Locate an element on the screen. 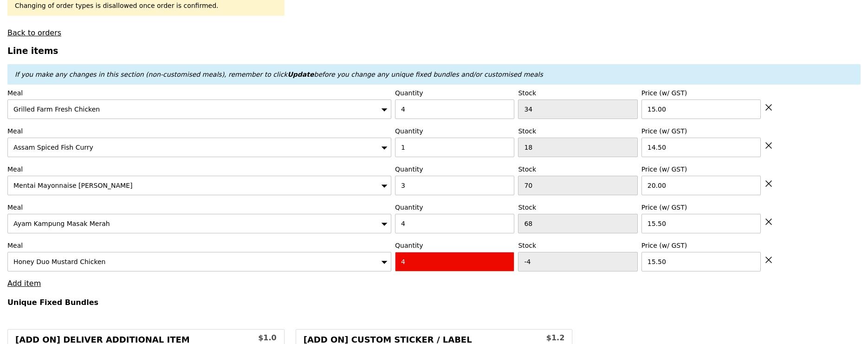  a: Add item is located at coordinates (24, 283).